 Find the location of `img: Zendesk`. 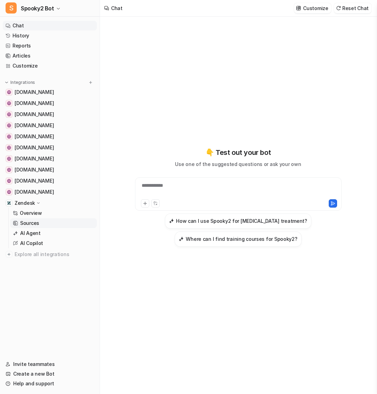

img: Zendesk is located at coordinates (9, 203).